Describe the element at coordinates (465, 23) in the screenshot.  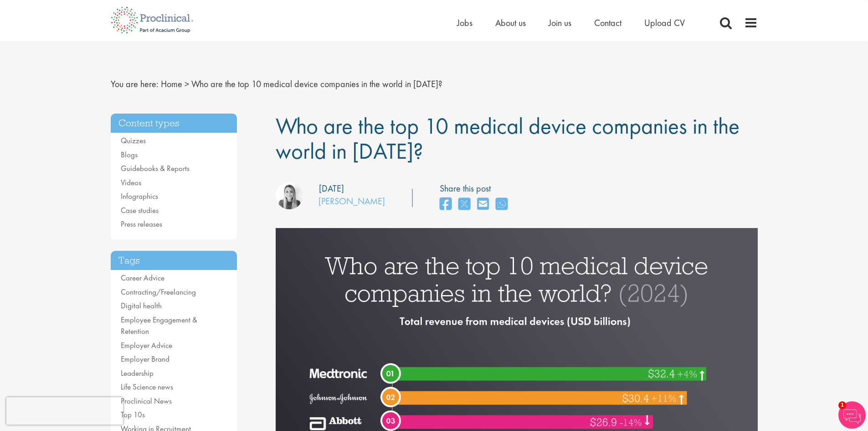
I see `a: Jobs` at that location.